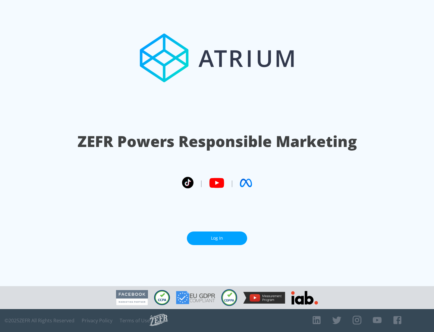 This screenshot has height=332, width=434. I want to click on a: Terms of Use, so click(135, 320).